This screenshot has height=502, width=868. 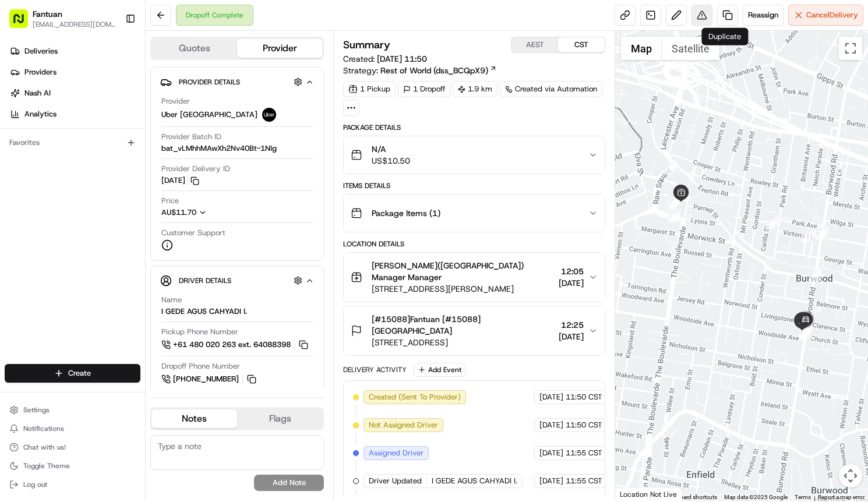 What do you see at coordinates (439, 370) in the screenshot?
I see `button: Add Event` at bounding box center [439, 370].